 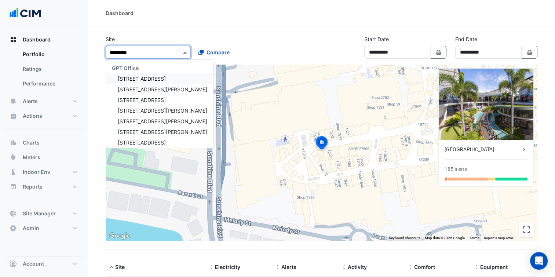 I want to click on app-icon: Site Manager, so click(x=13, y=214).